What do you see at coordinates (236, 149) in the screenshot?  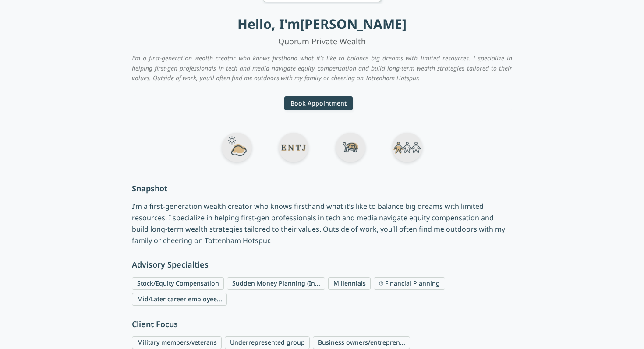 I see `img: Outdoors` at bounding box center [236, 149].